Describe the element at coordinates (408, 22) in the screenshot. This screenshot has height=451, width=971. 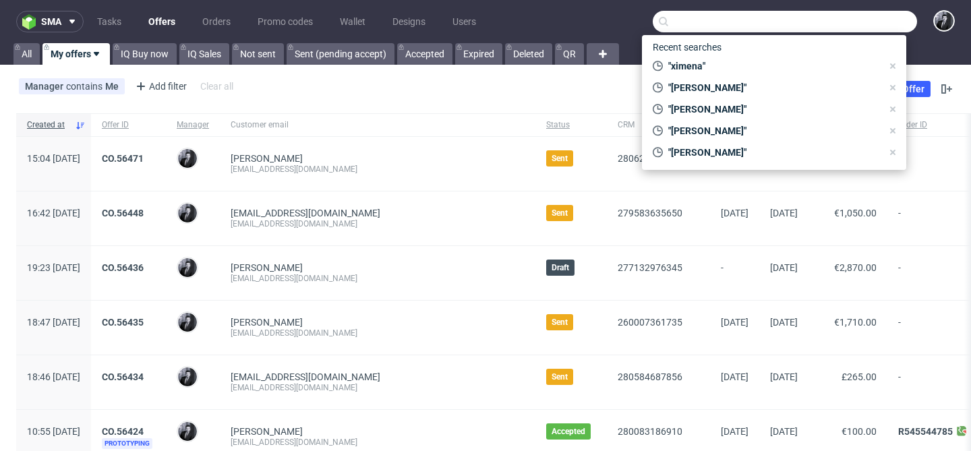
I see `a: Designs` at that location.